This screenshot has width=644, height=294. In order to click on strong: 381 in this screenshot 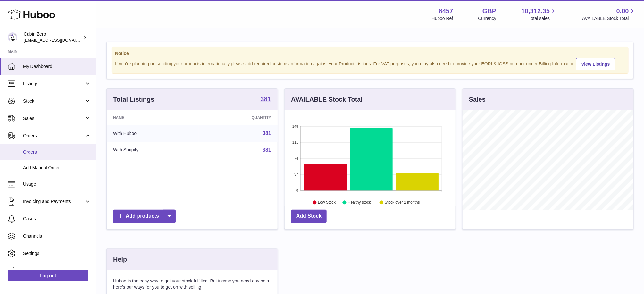, I will do `click(266, 99)`.